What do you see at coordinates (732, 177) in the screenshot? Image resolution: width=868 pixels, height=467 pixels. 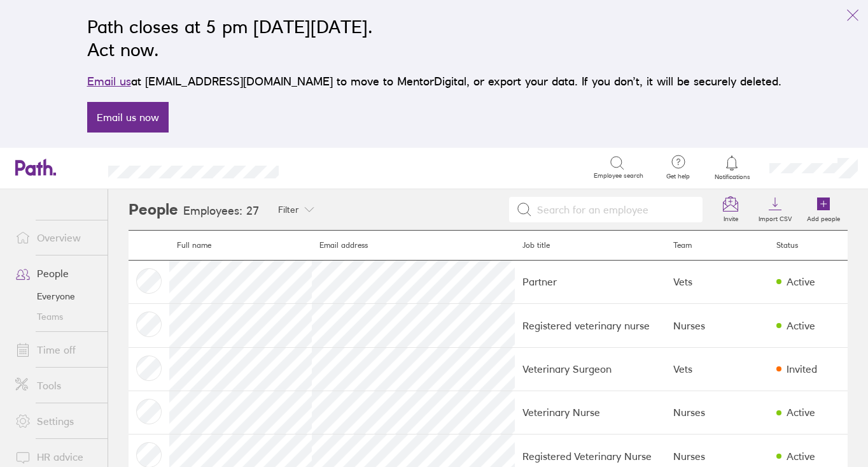 I see `span: Notifications` at bounding box center [732, 177].